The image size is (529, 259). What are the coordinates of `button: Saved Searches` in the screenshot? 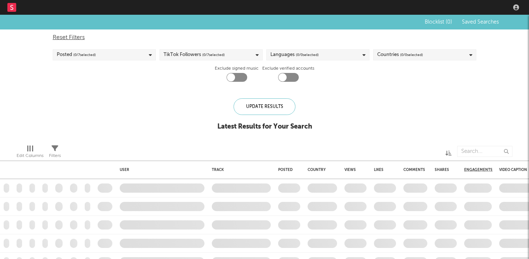 It's located at (480, 22).